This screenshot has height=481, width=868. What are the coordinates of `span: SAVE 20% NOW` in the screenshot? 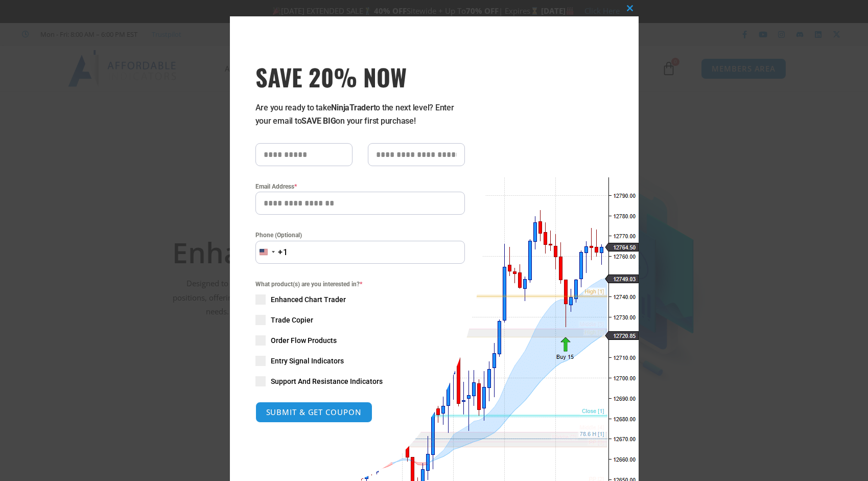 It's located at (360, 76).